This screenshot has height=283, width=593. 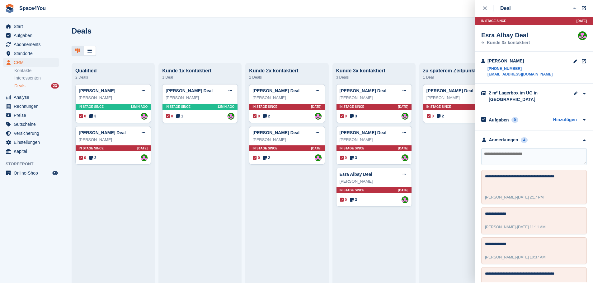 I want to click on div: 0, so click(x=515, y=120).